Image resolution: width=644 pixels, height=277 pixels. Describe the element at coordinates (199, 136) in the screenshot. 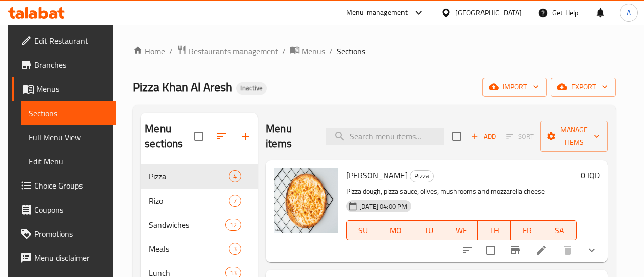

I see `span: Select all sections` at that location.